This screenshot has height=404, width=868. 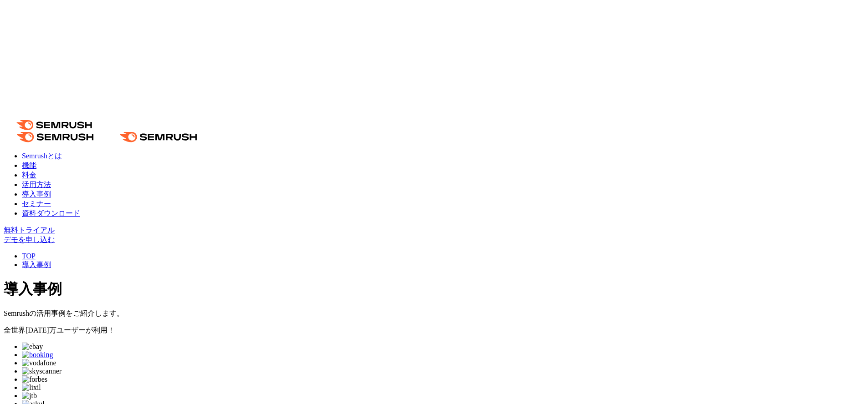 I want to click on a: 無料トライアル, so click(x=29, y=230).